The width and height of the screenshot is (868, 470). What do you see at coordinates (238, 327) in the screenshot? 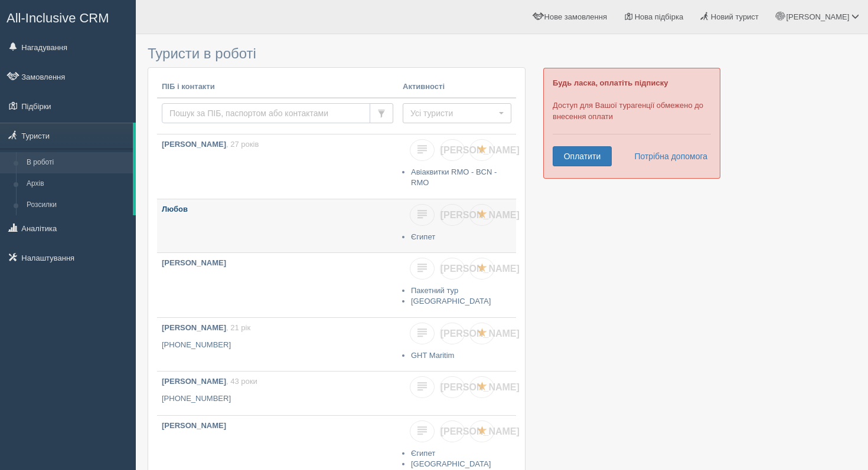
I see `span: , 21 рік` at bounding box center [238, 327].